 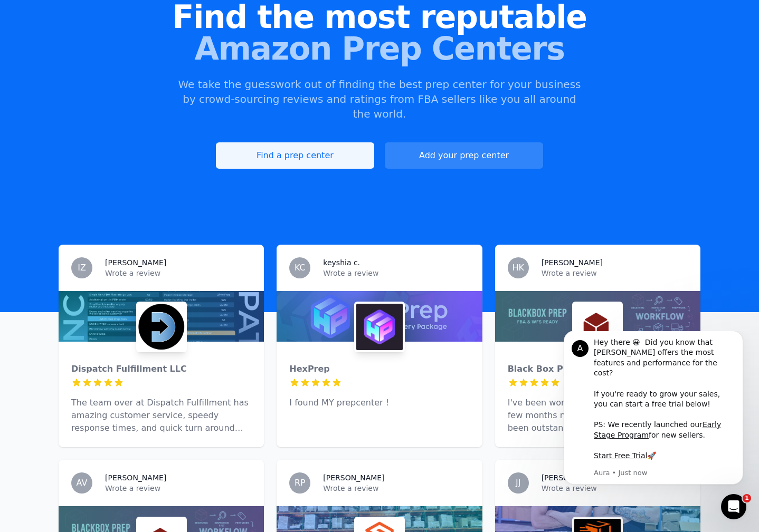 What do you see at coordinates (379, 17) in the screenshot?
I see `span: Find the most reputable` at bounding box center [379, 17].